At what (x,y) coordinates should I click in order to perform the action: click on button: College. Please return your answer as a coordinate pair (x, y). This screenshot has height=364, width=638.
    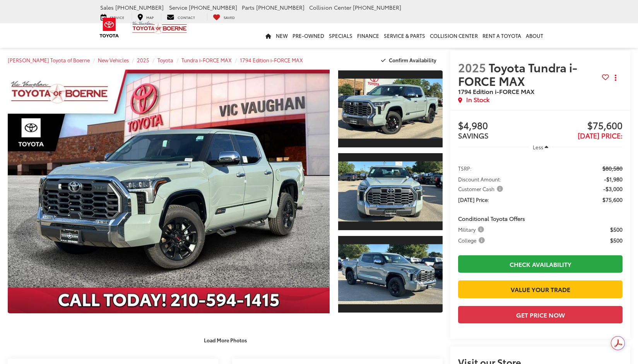
    Looking at the image, I should click on (473, 240).